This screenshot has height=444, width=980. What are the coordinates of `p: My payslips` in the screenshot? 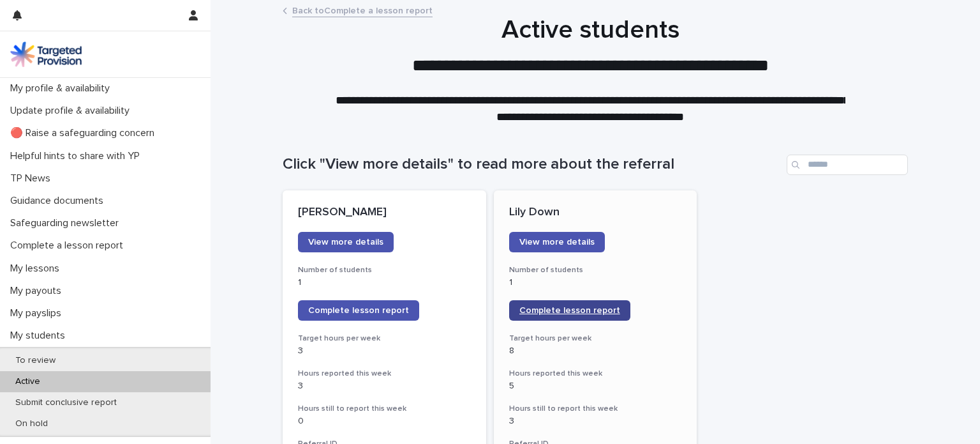 It's located at (38, 313).